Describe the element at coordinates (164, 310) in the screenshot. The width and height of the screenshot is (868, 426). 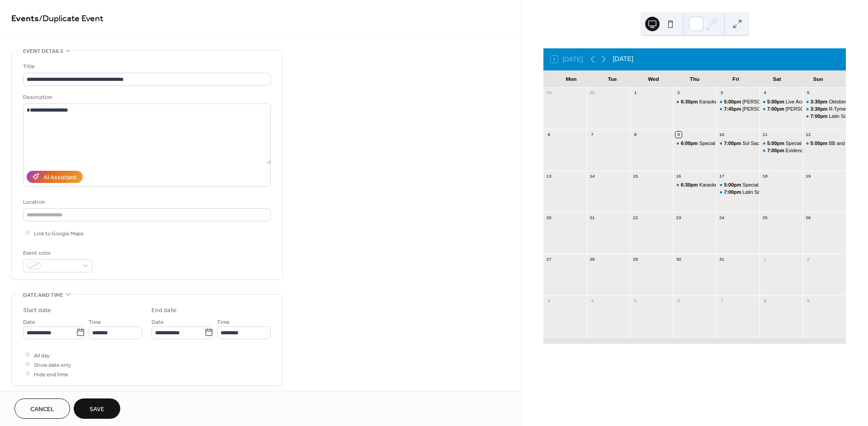
I see `div: End date` at that location.